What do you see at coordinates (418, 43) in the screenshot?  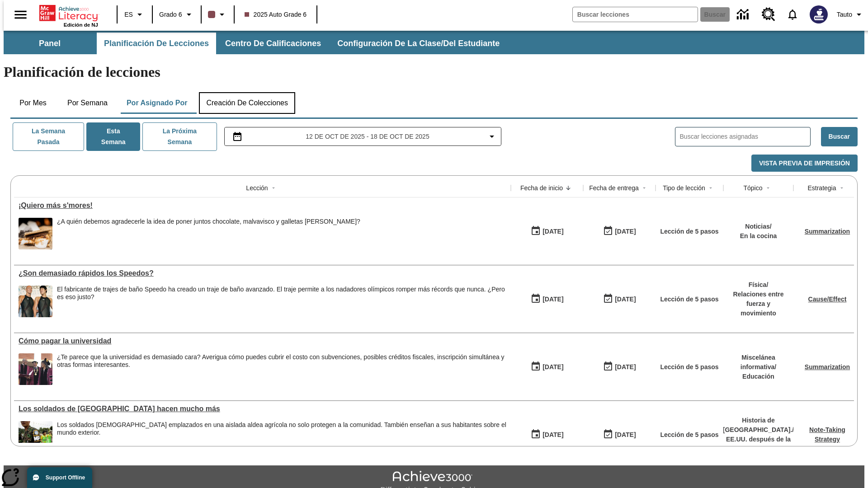 I see `span: Configuración de la clase/del estudiante` at bounding box center [418, 43].